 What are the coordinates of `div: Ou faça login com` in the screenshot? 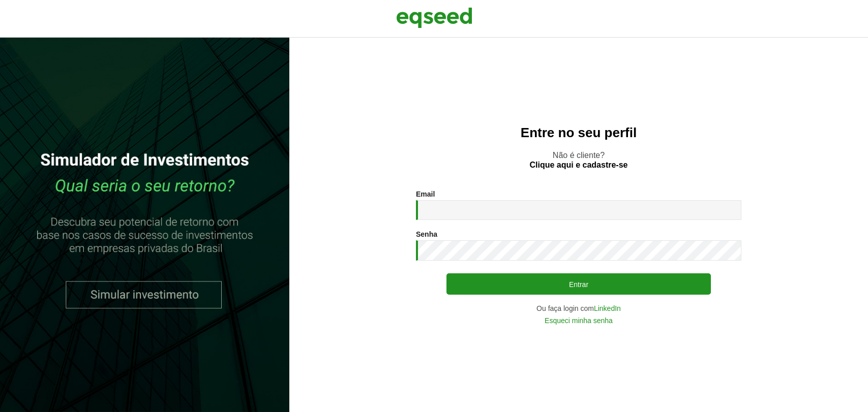 It's located at (579, 309).